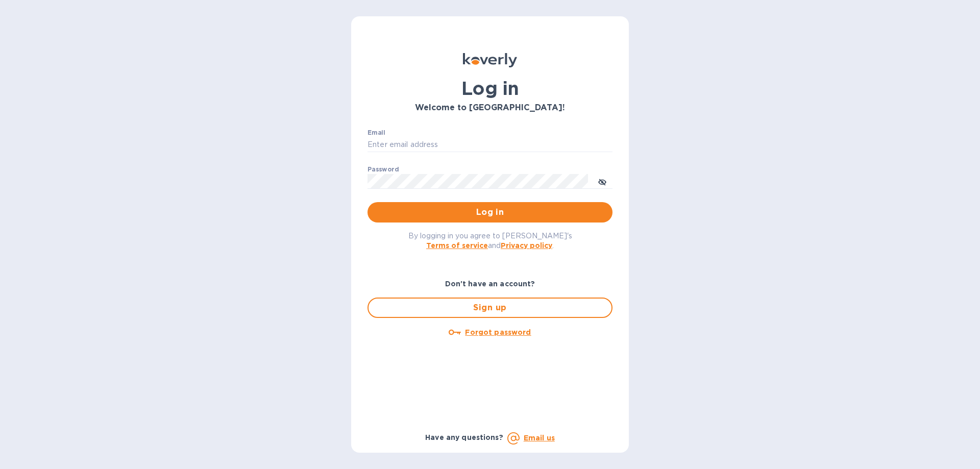 This screenshot has width=980, height=469. I want to click on h1: Log in, so click(490, 88).